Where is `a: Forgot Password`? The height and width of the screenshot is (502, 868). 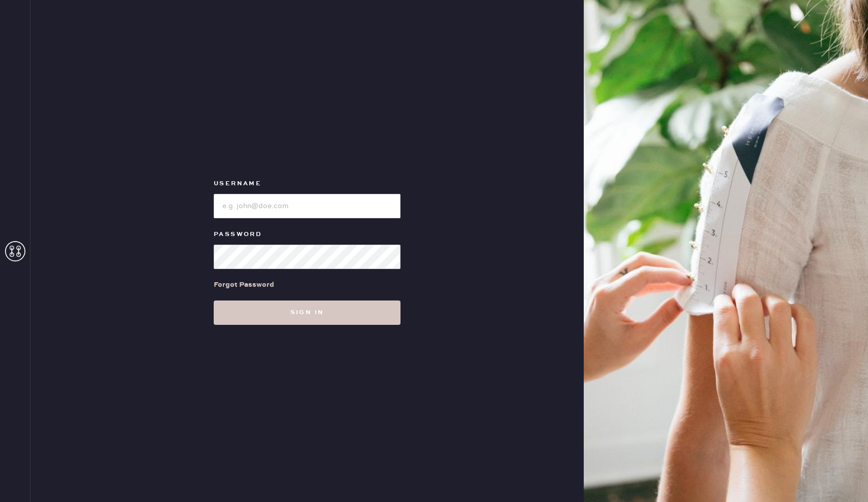 a: Forgot Password is located at coordinates (244, 285).